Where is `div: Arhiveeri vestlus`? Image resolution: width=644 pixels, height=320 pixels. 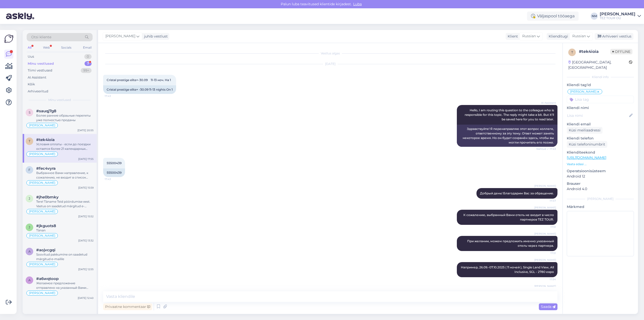
div: Arhiveeri vestlus is located at coordinates (614, 36).